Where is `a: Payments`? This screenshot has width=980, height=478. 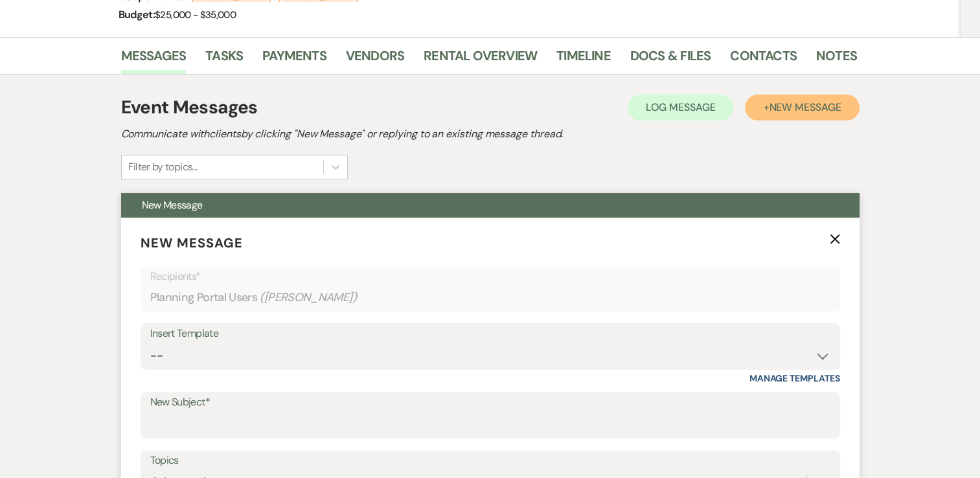
a: Payments is located at coordinates (294, 60).